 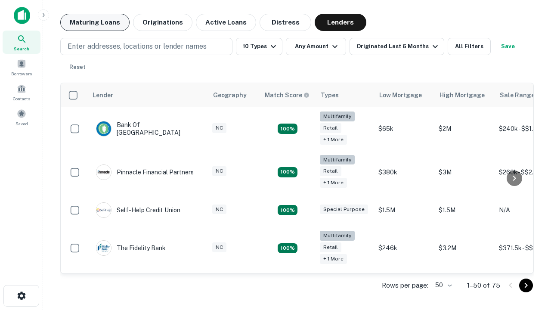 What do you see at coordinates (517, 95) in the screenshot?
I see `div: Sale Range` at bounding box center [517, 95].